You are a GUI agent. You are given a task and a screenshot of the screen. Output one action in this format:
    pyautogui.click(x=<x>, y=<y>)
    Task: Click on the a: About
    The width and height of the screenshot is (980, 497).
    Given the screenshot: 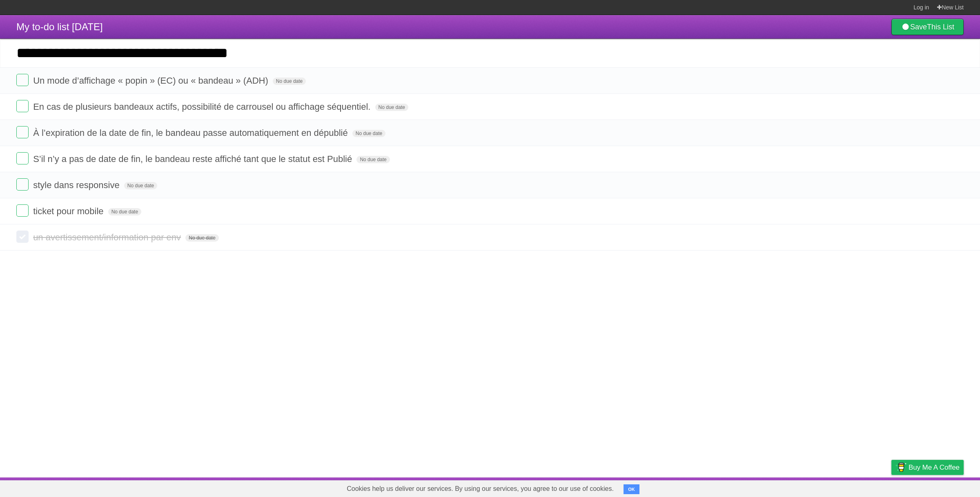 What is the action you would take?
    pyautogui.click(x=791, y=488)
    